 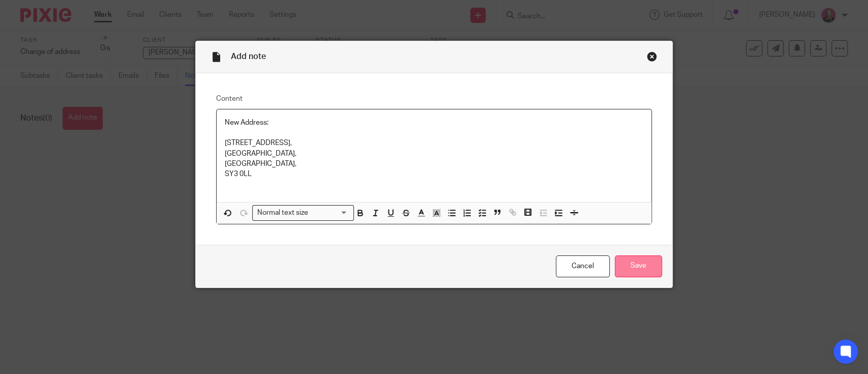 I want to click on span: Add note, so click(x=248, y=56).